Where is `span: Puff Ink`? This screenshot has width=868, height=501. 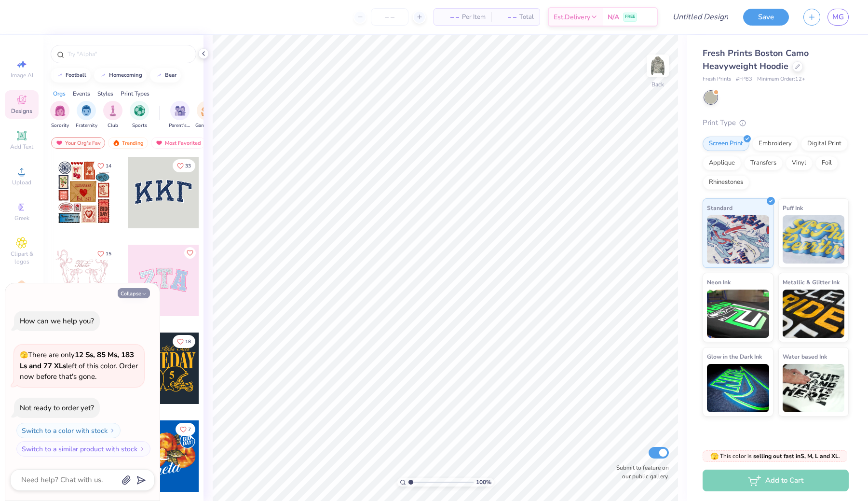 span: Puff Ink is located at coordinates (793, 207).